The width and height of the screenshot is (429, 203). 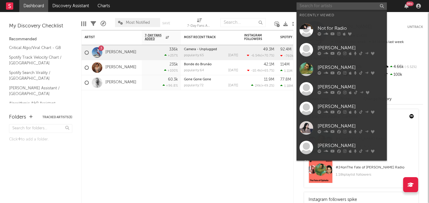 What do you see at coordinates (211, 80) in the screenshot?
I see `div: Gone Gone Gone` at bounding box center [211, 80].